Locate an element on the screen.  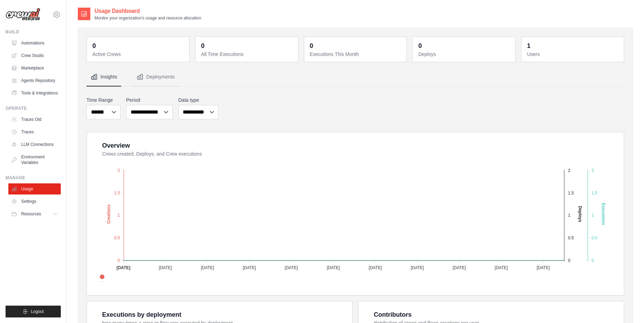
div: Build is located at coordinates (33, 32).